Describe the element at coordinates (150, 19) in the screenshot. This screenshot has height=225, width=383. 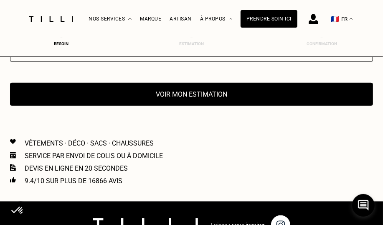
I see `a: Marque` at that location.